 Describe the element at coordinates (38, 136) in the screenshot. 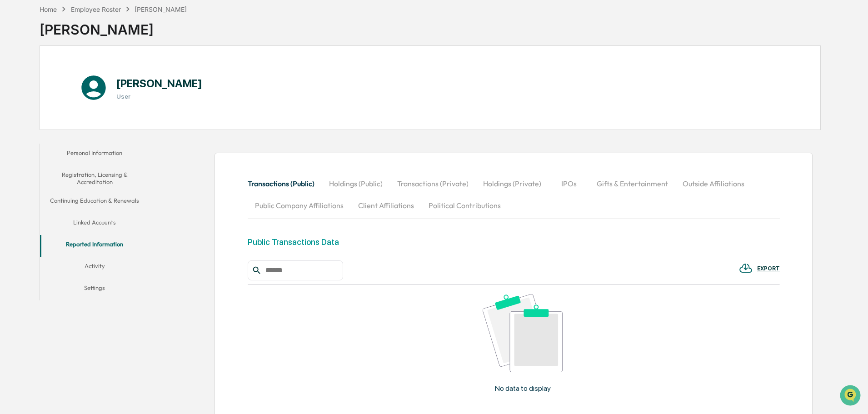

I see `span: Data Lookup` at that location.